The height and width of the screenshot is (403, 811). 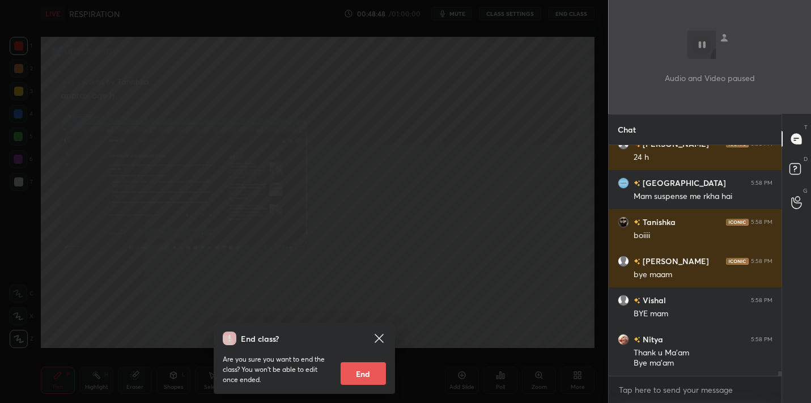 I want to click on h4: End class?, so click(x=260, y=338).